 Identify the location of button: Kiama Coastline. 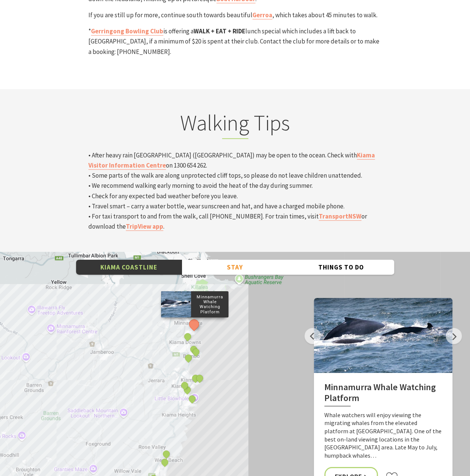
(129, 267).